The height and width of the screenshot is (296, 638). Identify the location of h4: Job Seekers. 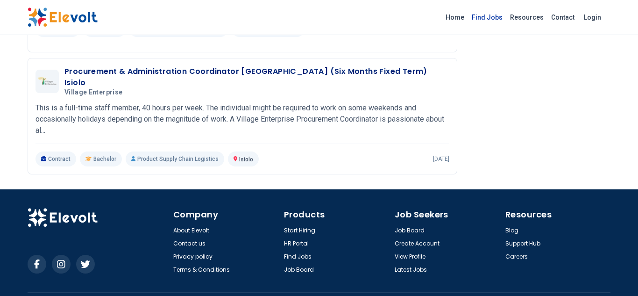
(447, 214).